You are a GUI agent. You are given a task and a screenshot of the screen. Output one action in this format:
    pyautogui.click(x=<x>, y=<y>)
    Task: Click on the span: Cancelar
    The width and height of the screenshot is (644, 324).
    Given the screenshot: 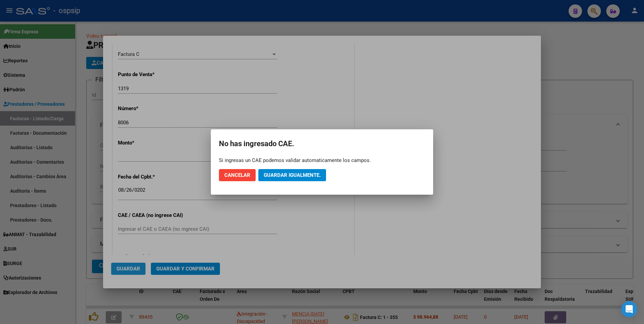 What is the action you would take?
    pyautogui.click(x=237, y=175)
    